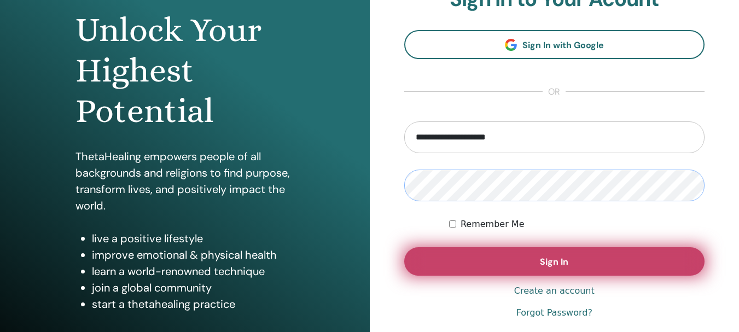 This screenshot has width=739, height=332. What do you see at coordinates (554, 313) in the screenshot?
I see `a: Forgot Password?` at bounding box center [554, 313].